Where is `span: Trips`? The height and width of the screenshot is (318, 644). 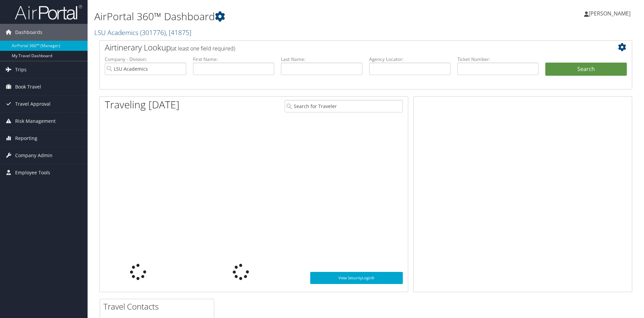
span: Trips is located at coordinates (21, 70).